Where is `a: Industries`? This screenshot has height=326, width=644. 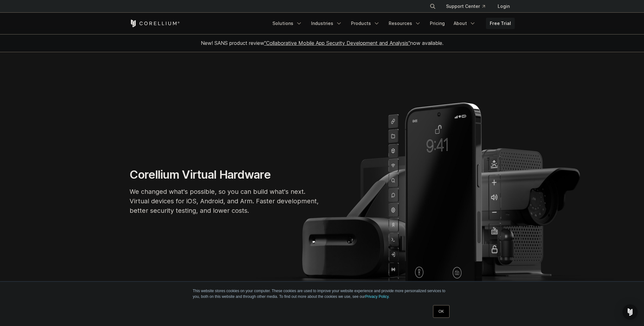 a: Industries is located at coordinates (326, 24).